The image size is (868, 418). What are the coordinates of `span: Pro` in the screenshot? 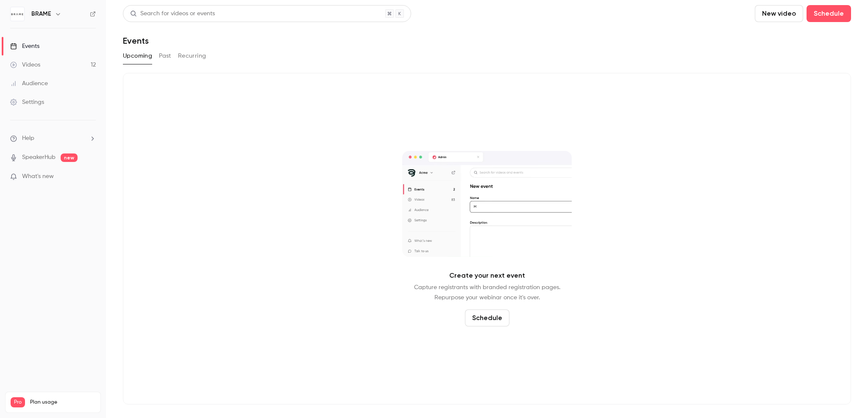 It's located at (18, 402).